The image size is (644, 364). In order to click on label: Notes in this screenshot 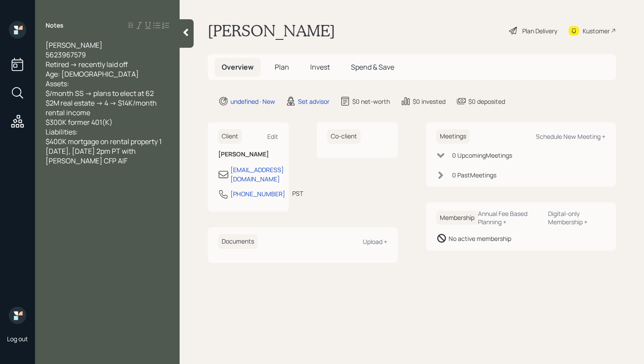, I will do `click(54, 26)`.